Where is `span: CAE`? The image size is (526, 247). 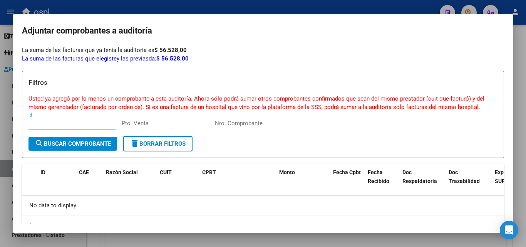 span: CAE is located at coordinates (84, 172).